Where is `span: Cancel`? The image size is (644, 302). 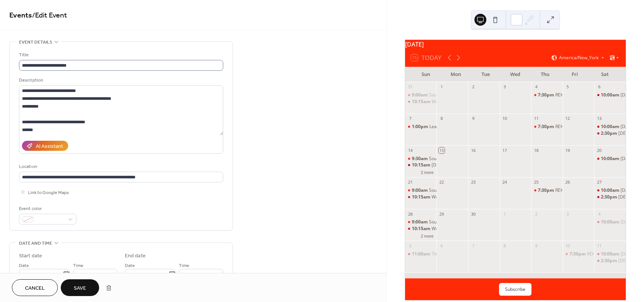 span: Cancel is located at coordinates (34, 289).